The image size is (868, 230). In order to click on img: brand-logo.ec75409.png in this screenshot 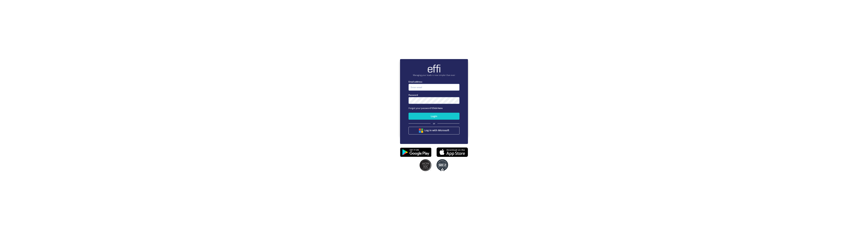, I will do `click(434, 68)`.